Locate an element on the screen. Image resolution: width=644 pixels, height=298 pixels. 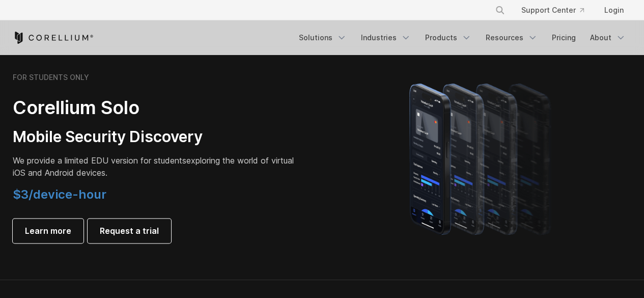
a: Login is located at coordinates (614, 10).